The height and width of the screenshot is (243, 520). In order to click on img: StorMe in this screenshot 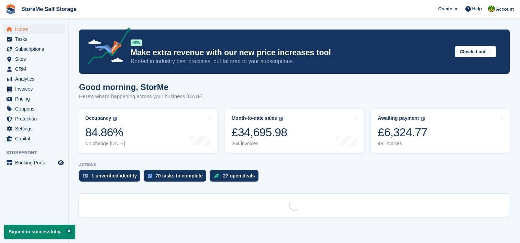, I will do `click(491, 9)`.